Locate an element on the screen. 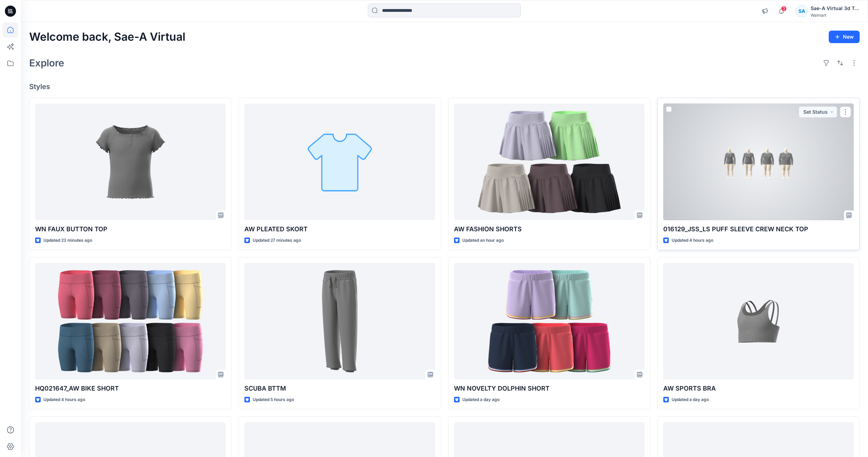 The width and height of the screenshot is (868, 457). a: WN FAUX BUTTON TOP is located at coordinates (131, 162).